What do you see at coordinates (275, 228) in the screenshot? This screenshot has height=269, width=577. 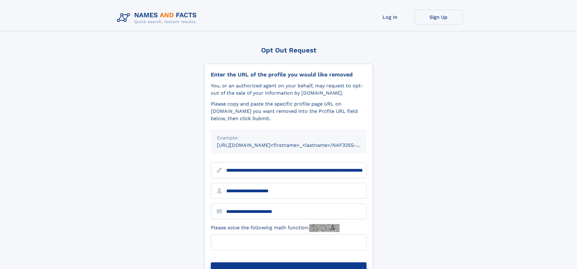 I see `label: Please solve the following math function:` at bounding box center [275, 228].